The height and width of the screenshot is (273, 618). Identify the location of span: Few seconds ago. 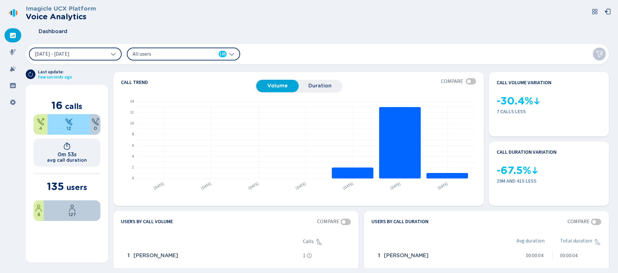
(55, 77).